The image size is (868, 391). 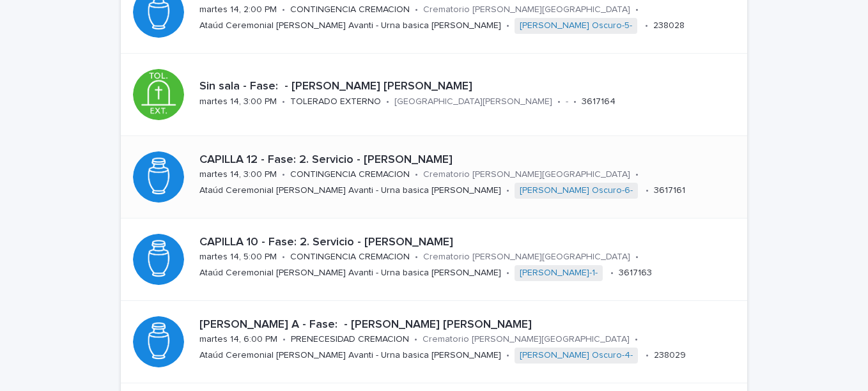 I want to click on p: 3617163, so click(x=636, y=273).